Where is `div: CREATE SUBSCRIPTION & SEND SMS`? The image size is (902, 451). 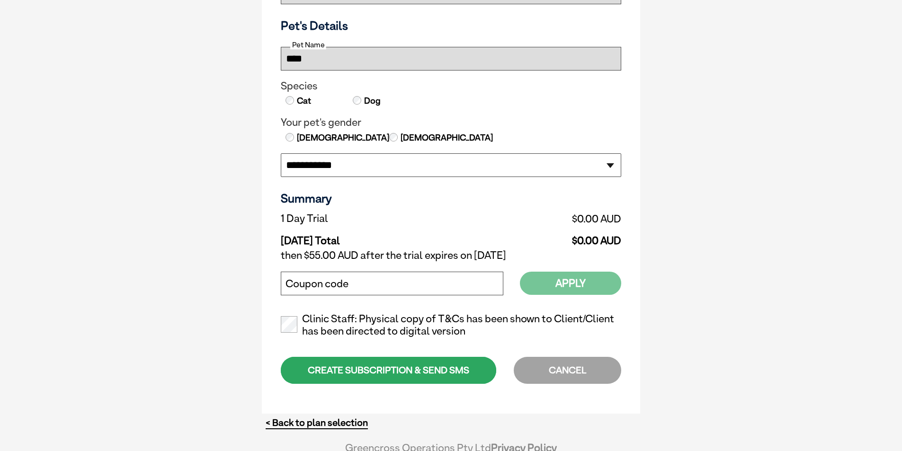 div: CREATE SUBSCRIPTION & SEND SMS is located at coordinates (388, 370).